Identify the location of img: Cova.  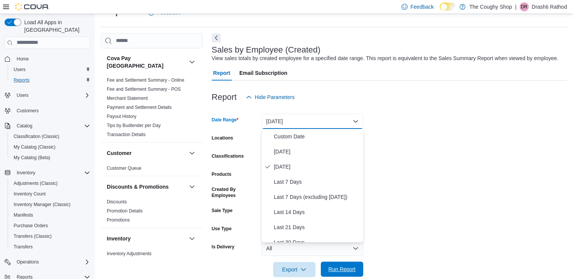
(32, 7).